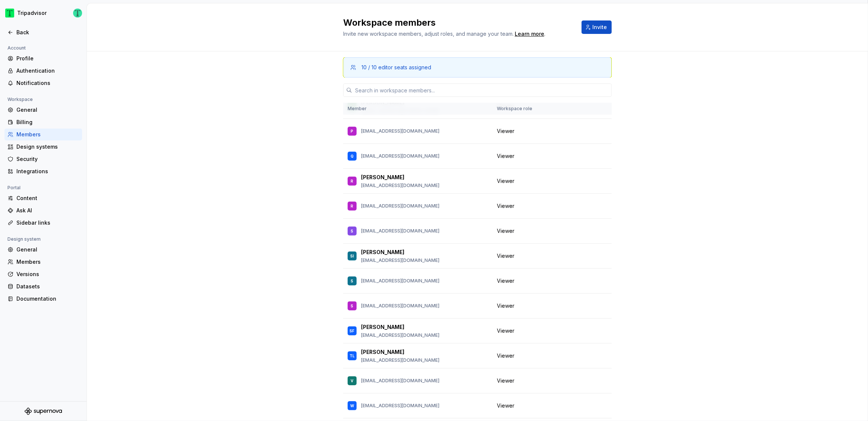 This screenshot has height=421, width=868. I want to click on div: Integrations, so click(48, 172).